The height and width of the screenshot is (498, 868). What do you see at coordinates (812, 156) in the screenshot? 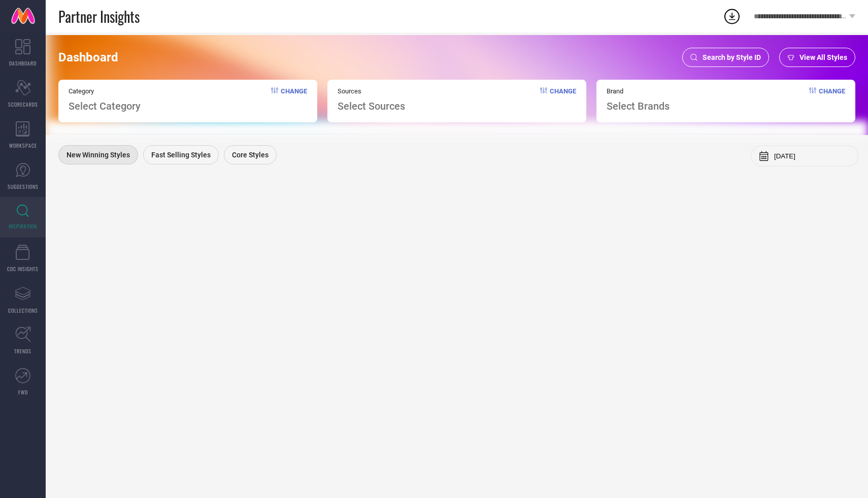
I see `input: Select month` at bounding box center [812, 156].